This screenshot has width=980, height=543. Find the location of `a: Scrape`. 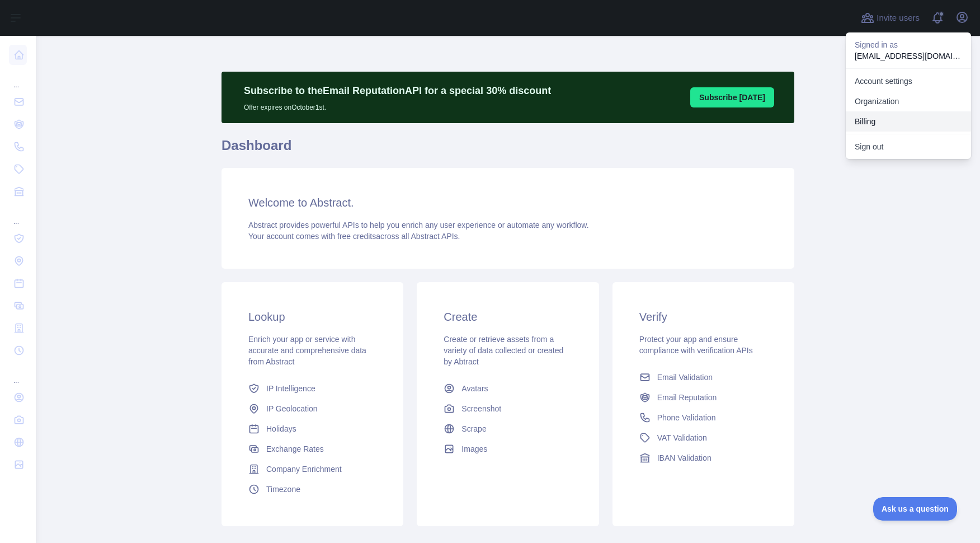

a: Scrape is located at coordinates (507, 428).